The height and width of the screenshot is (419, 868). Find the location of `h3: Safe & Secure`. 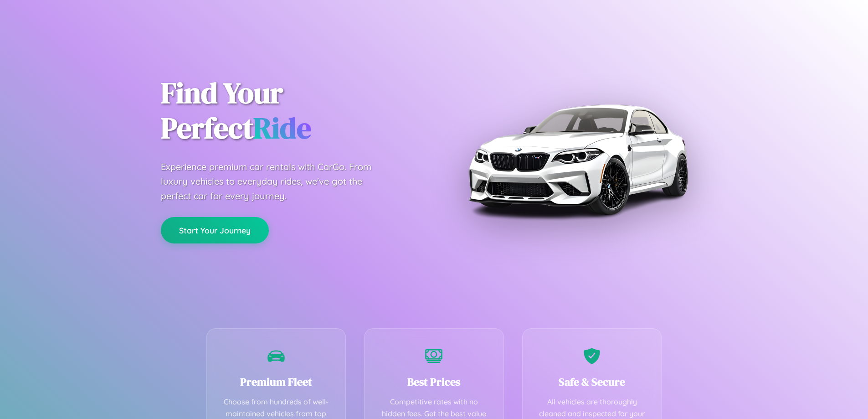

h3: Safe & Secure is located at coordinates (592, 382).